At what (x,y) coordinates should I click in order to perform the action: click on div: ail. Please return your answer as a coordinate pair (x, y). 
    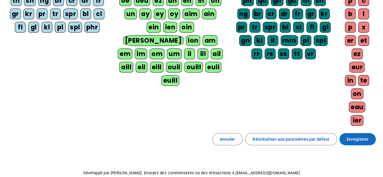
    Looking at the image, I should click on (217, 54).